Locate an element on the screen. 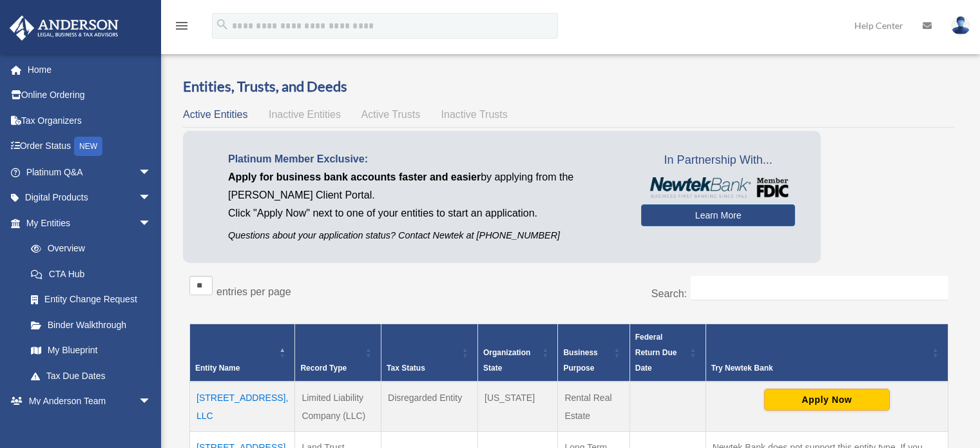  a: My Anderson Teamarrow_drop_down is located at coordinates (89, 402).